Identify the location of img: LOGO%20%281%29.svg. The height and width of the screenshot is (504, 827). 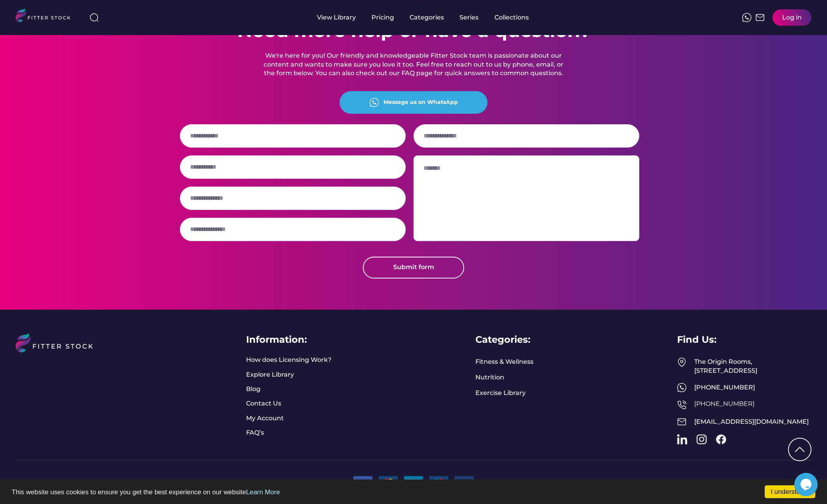
(59, 352).